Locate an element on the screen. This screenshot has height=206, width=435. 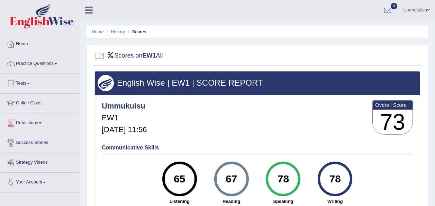
div: 67 is located at coordinates (231, 179).